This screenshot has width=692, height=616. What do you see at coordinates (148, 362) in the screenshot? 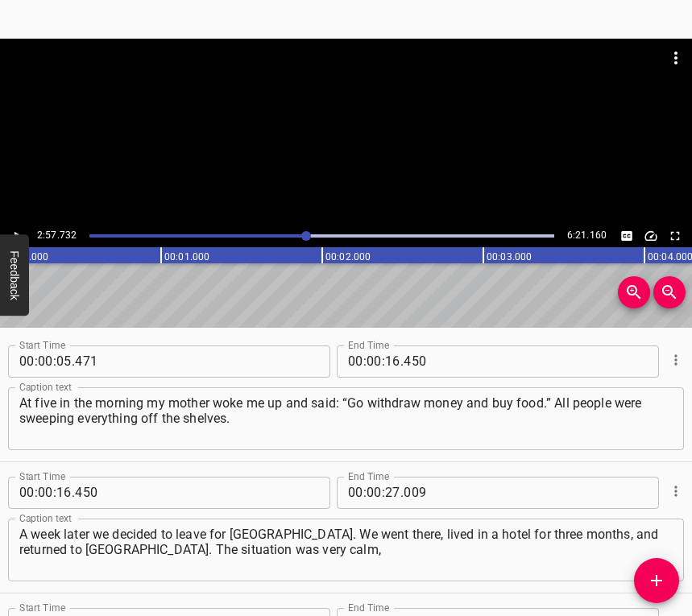
I see `input: 471` at bounding box center [148, 362].